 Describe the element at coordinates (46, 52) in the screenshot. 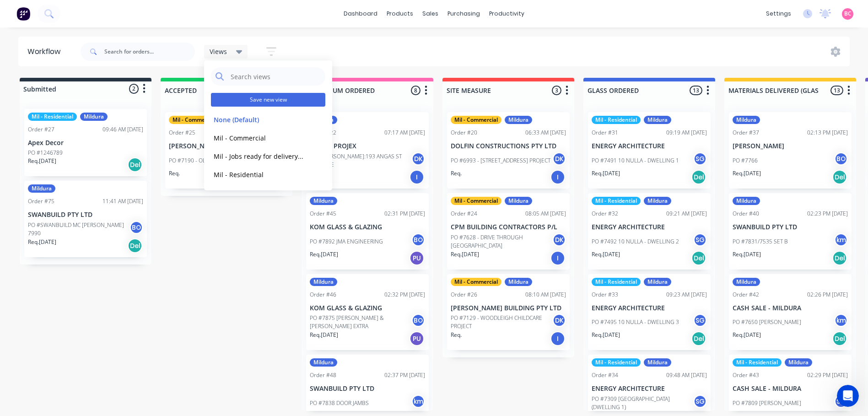

I see `div: Workflow` at that location.